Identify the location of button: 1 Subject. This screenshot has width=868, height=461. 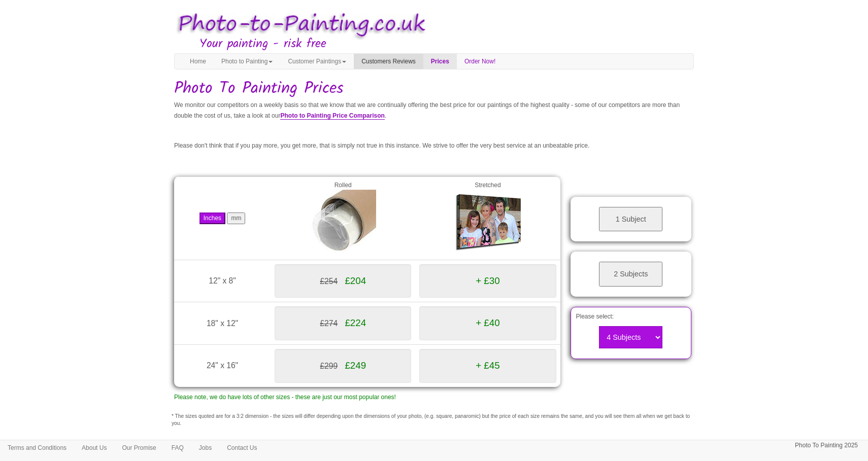
(630, 219).